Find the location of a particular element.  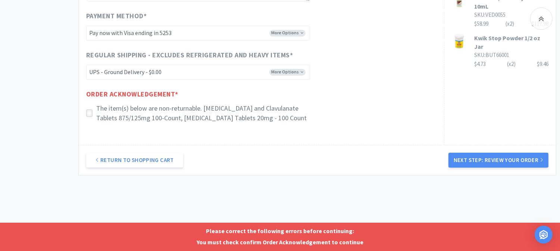

span: Regular Shipping - excludes refrigerated and heavy items * is located at coordinates (189, 55).